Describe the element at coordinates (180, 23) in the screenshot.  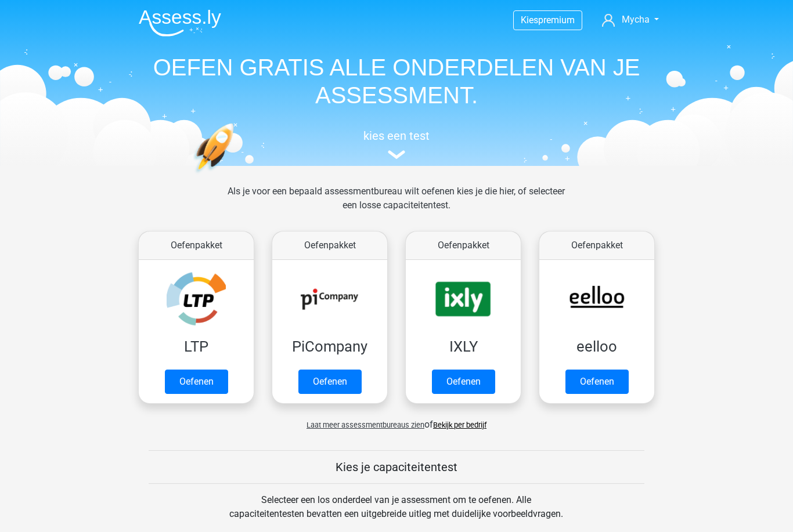
I see `img: Assessly` at that location.